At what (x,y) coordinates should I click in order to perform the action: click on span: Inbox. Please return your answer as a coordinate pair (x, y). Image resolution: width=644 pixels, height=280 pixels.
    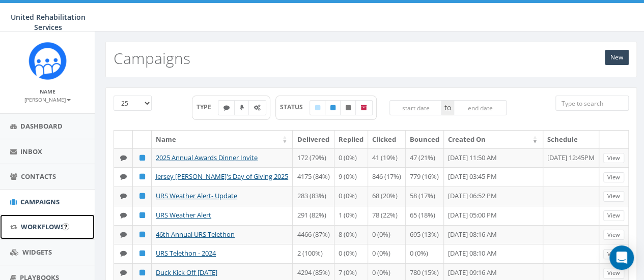
    Looking at the image, I should click on (31, 152).